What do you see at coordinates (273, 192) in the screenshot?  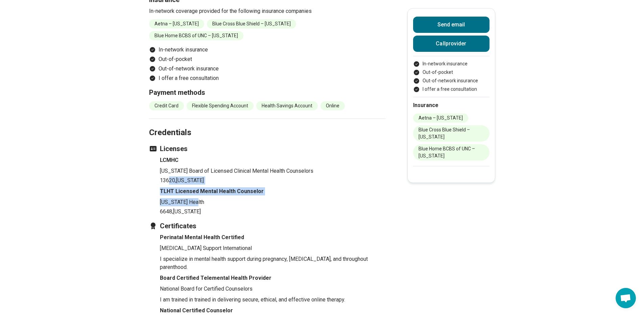 I see `h4: TLHT Licensed Mental Health Counselor` at bounding box center [273, 192].